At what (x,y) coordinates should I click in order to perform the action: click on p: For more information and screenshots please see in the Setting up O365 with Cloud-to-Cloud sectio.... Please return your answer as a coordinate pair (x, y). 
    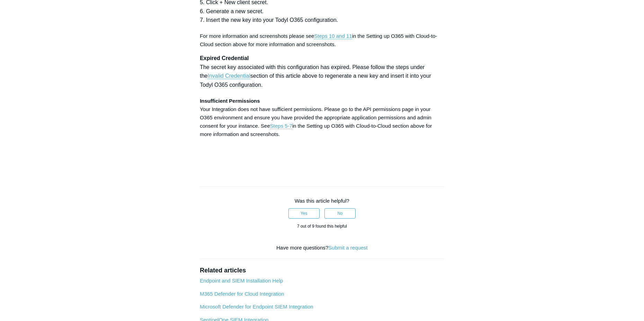
    Looking at the image, I should click on (322, 40).